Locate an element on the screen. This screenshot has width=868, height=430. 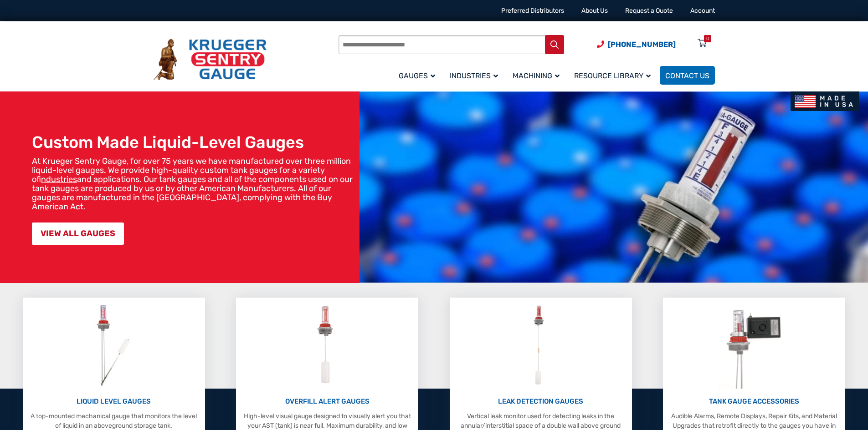
p: TANK GAUGE ACCESSORIES is located at coordinates (754, 401).